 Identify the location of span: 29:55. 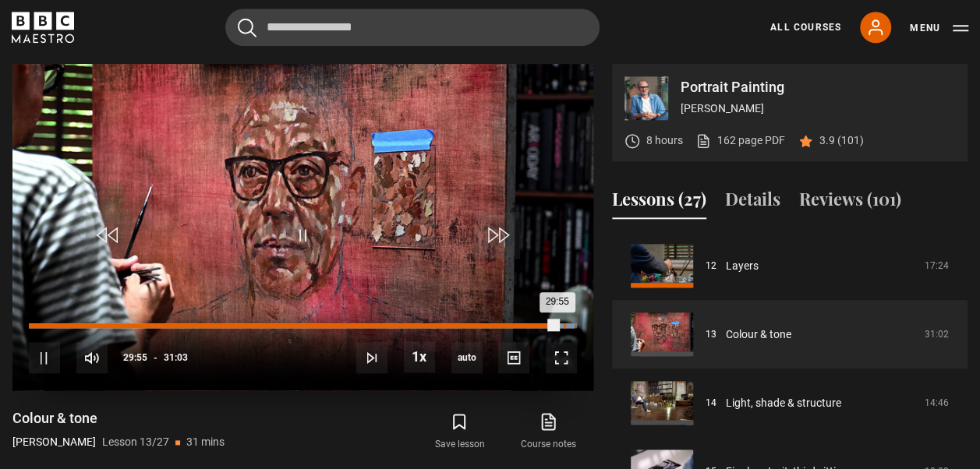
(135, 357).